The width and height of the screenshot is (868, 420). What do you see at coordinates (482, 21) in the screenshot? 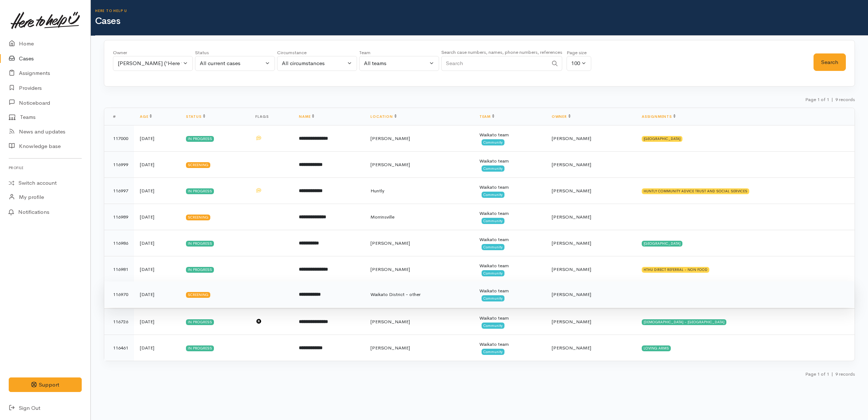
I see `h1: Cases` at bounding box center [482, 21].